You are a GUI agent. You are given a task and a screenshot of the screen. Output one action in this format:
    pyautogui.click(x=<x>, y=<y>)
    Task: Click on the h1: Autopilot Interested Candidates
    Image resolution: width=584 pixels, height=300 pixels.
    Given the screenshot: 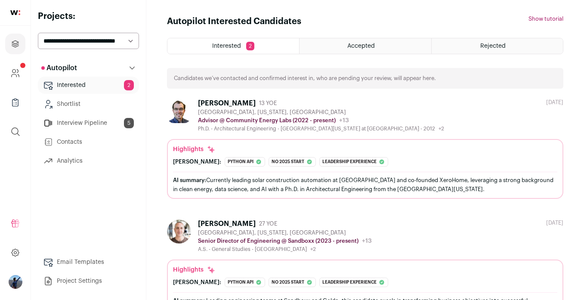 What is the action you would take?
    pyautogui.click(x=234, y=22)
    